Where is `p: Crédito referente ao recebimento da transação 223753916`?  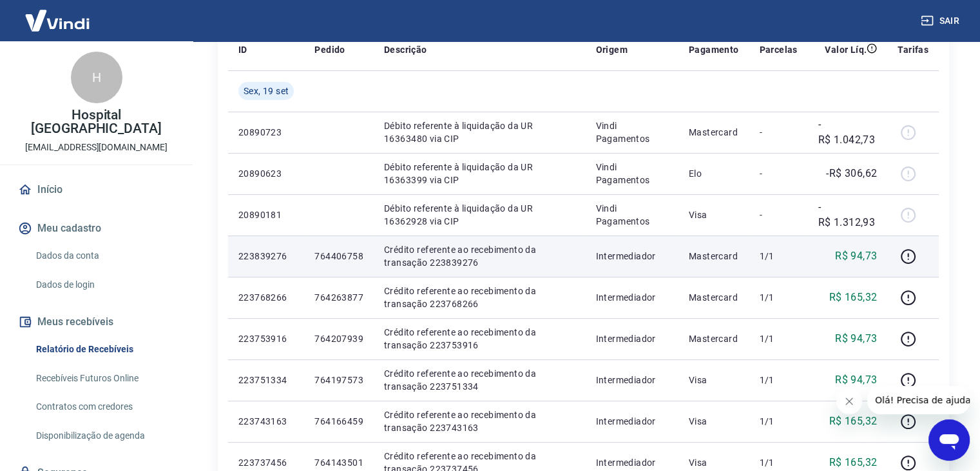 p: Crédito referente ao recebimento da transação 223753916 is located at coordinates (479, 339).